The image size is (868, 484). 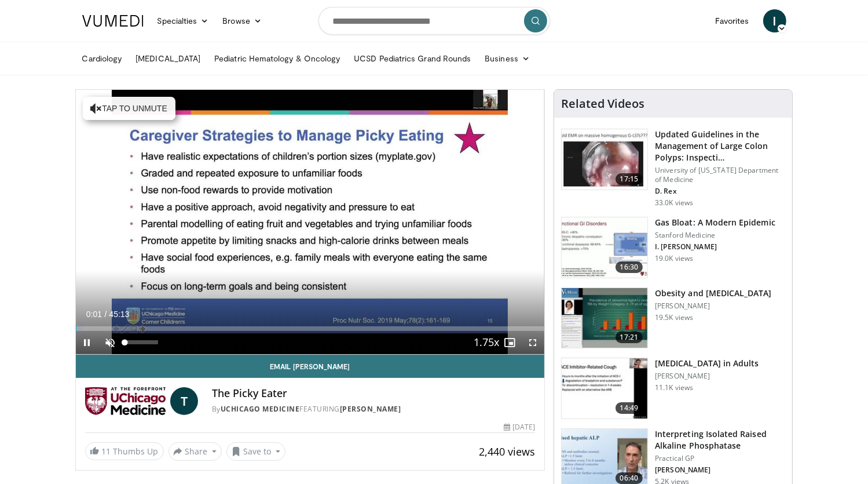 What do you see at coordinates (434, 21) in the screenshot?
I see `input: Search topics, interventions` at bounding box center [434, 21].